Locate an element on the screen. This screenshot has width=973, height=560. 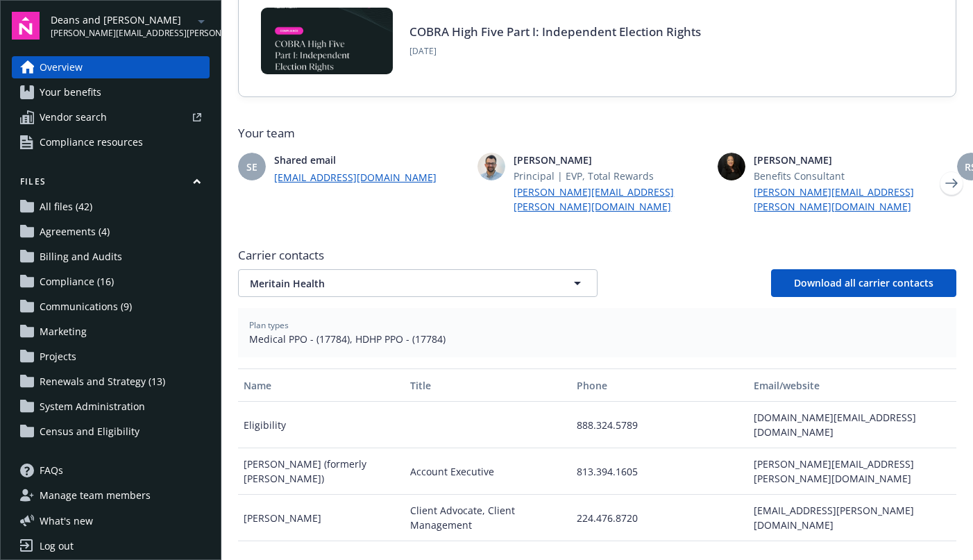
span: Download all carrier contacts is located at coordinates (863, 283).